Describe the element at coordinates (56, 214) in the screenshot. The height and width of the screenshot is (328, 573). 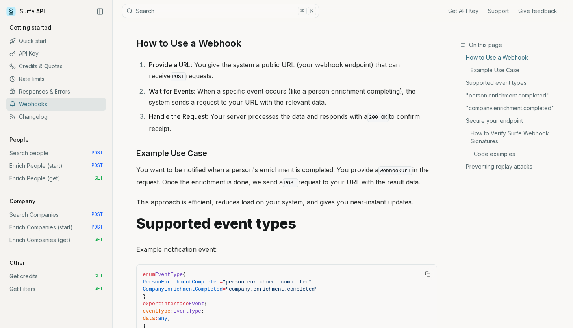
I see `a: Search Companies POST` at that location.